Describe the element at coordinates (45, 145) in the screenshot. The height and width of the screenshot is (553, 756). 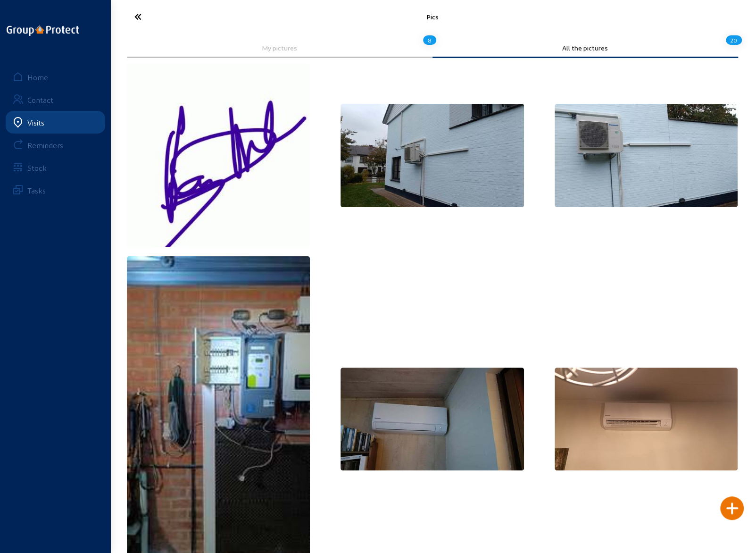
I see `div: Reminders` at that location.